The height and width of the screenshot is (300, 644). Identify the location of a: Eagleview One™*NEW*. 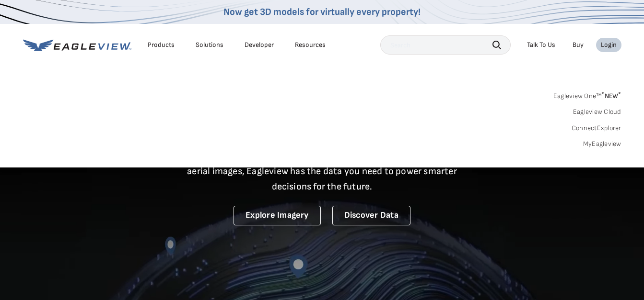
(587, 94).